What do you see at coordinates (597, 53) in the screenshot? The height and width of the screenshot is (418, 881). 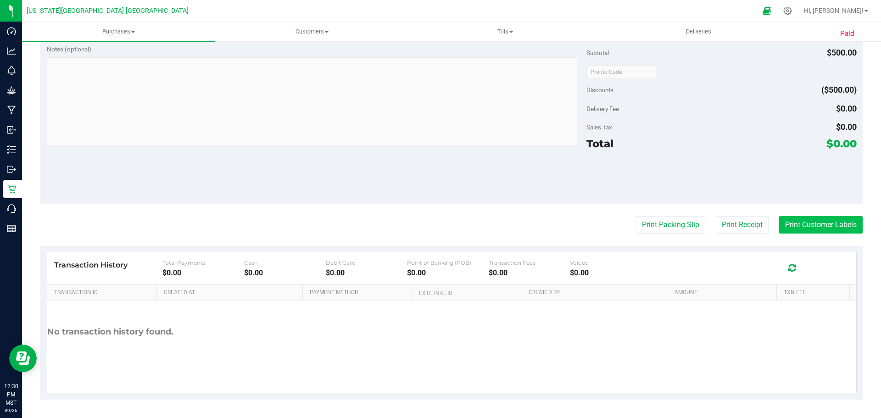 I see `span: Subtotal` at bounding box center [597, 53].